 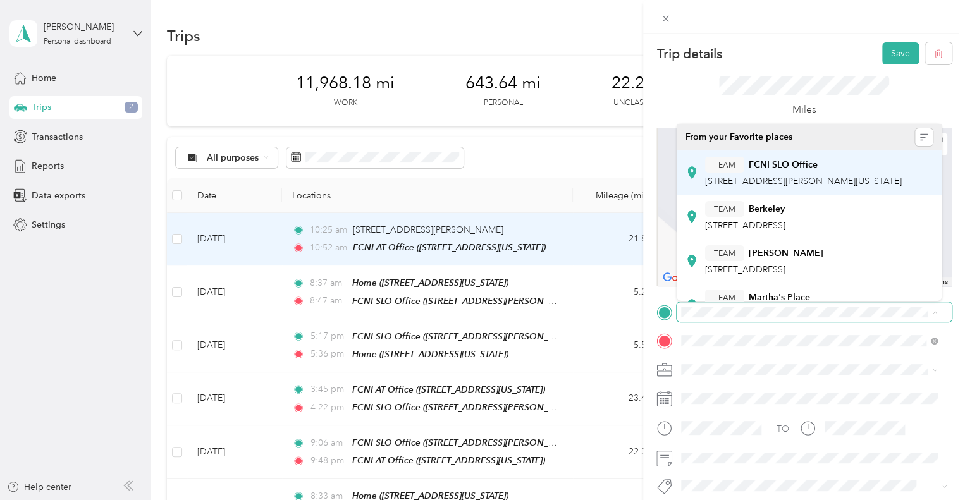 What do you see at coordinates (901, 53) in the screenshot?
I see `button: Save` at bounding box center [901, 53].